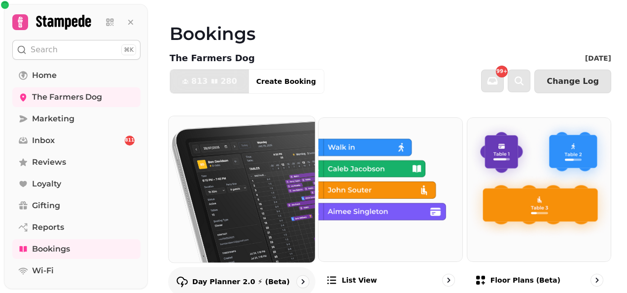 Image resolution: width=627 pixels, height=293 pixels. I want to click on span: 99+, so click(502, 72).